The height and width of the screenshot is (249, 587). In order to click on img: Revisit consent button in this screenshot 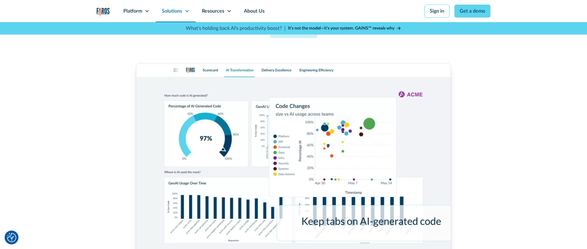, I will do `click(12, 237)`.